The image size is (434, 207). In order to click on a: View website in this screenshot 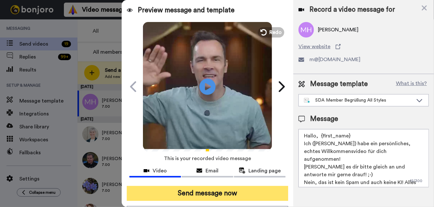, I will do `click(364, 47)`.